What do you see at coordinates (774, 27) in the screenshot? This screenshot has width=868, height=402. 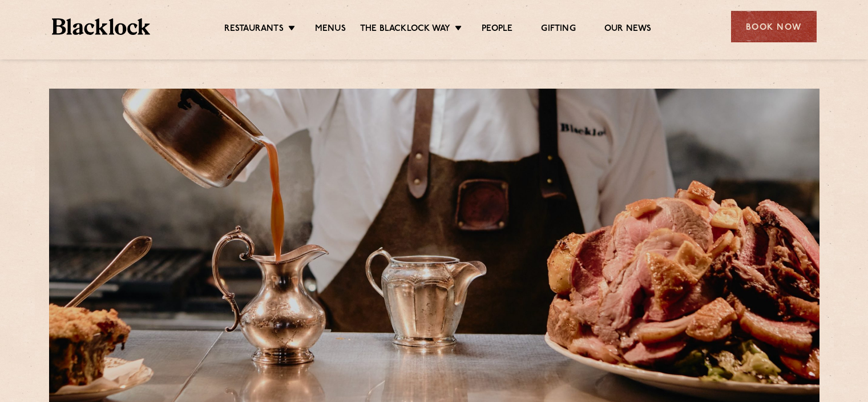 I see `div: Book Now` at bounding box center [774, 27].